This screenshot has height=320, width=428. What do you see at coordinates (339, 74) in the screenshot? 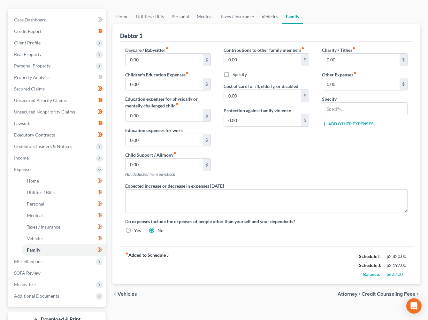
I see `label: Other Expenses` at bounding box center [339, 74].